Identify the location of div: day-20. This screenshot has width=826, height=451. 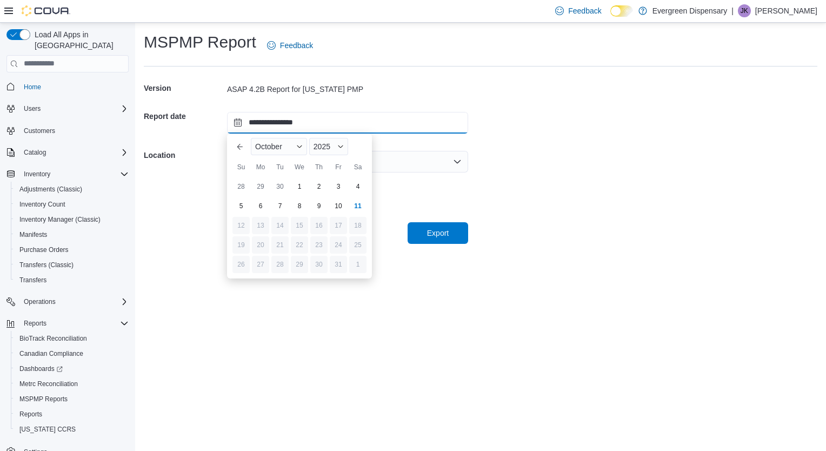
(261, 245).